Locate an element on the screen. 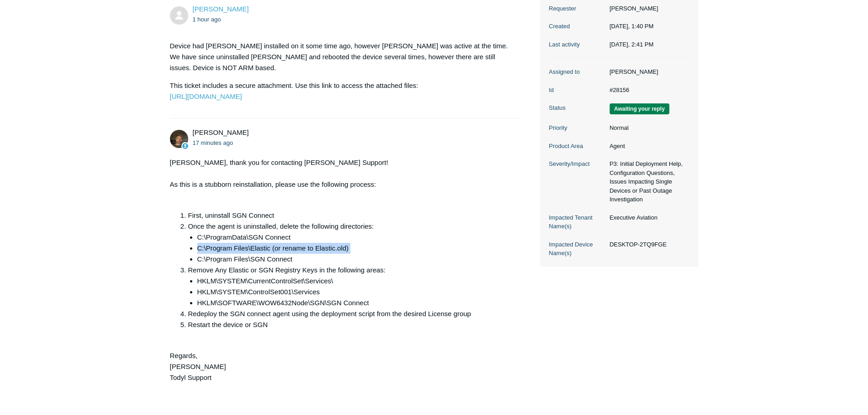 The width and height of the screenshot is (868, 415). dt: Severity/Impact is located at coordinates (577, 164).